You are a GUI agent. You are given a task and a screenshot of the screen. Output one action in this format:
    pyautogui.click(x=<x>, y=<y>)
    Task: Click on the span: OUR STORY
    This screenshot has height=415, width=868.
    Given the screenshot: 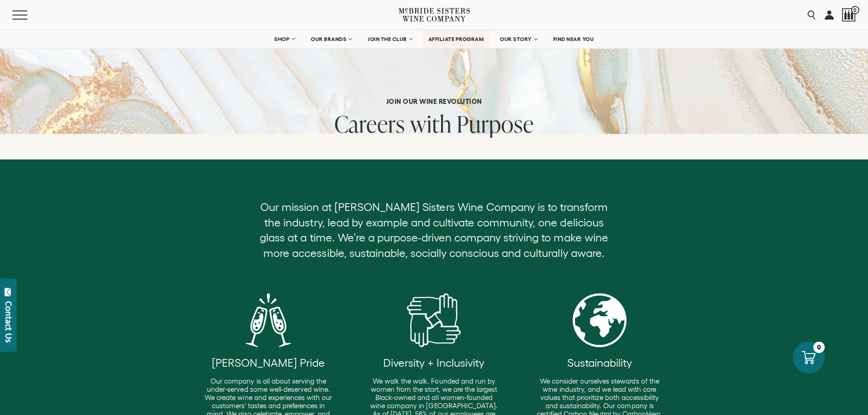 What is the action you would take?
    pyautogui.click(x=516, y=39)
    